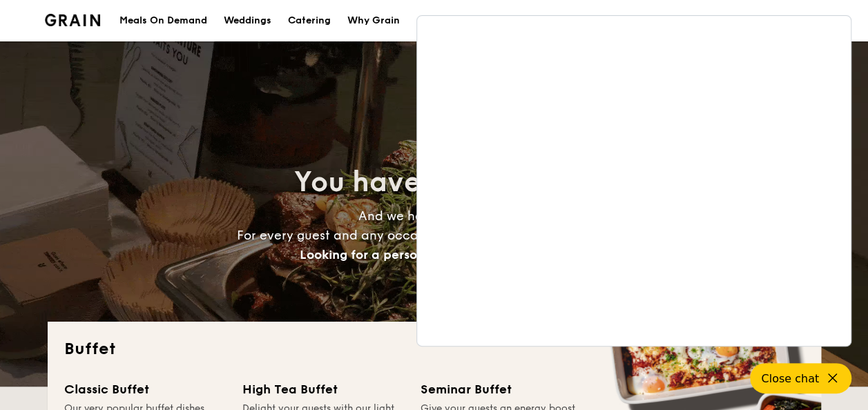 The image size is (868, 410). Describe the element at coordinates (402, 255) in the screenshot. I see `span: Looking for a personalised touch?` at that location.